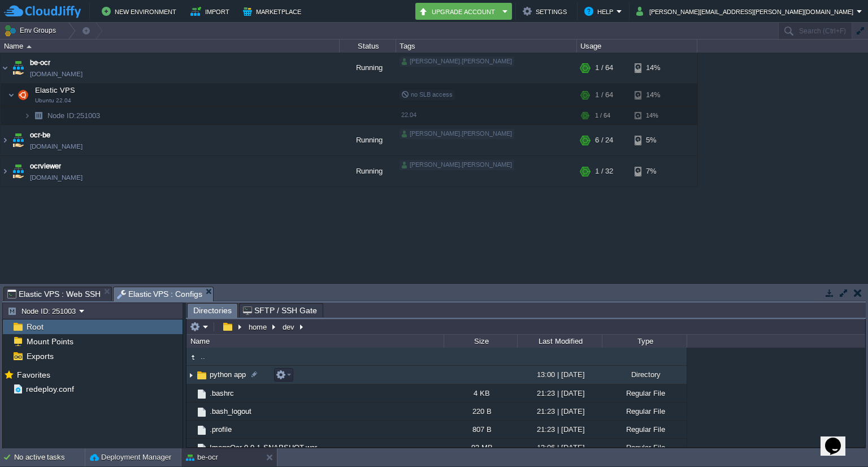  I want to click on span: ocrviewer, so click(45, 166).